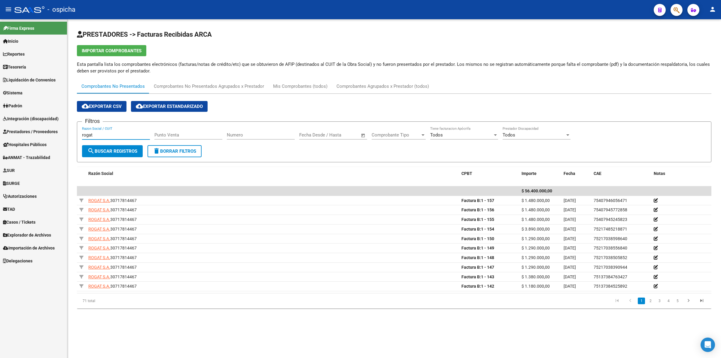  I want to click on span: 75217485218871, so click(611, 229).